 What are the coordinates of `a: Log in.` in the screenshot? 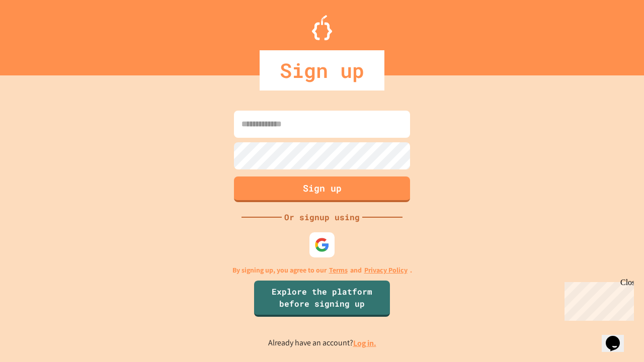 It's located at (364, 343).